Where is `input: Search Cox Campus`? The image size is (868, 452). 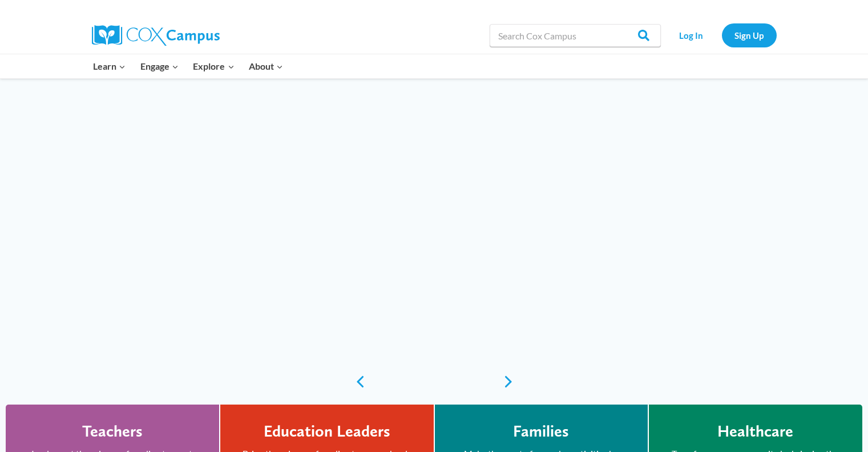 input: Search Cox Campus is located at coordinates (575, 36).